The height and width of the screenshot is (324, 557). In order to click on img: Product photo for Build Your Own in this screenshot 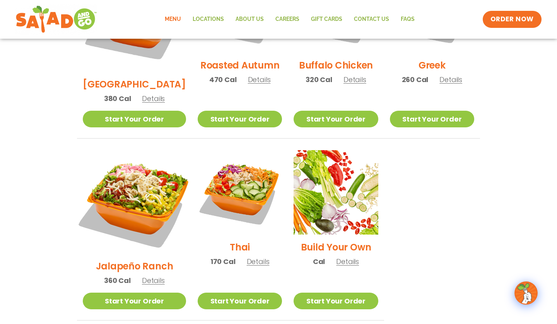, I will do `click(336, 192)`.